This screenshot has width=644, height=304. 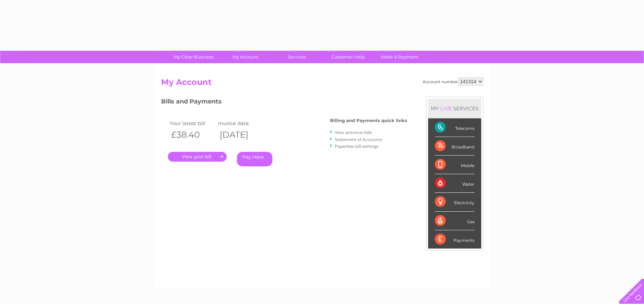 What do you see at coordinates (240, 123) in the screenshot?
I see `td: Invoice date` at bounding box center [240, 123].